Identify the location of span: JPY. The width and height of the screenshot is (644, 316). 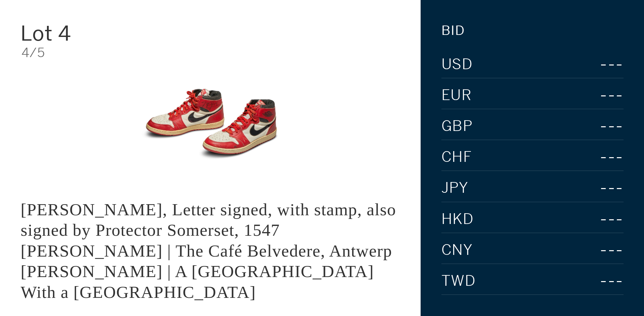
(455, 188).